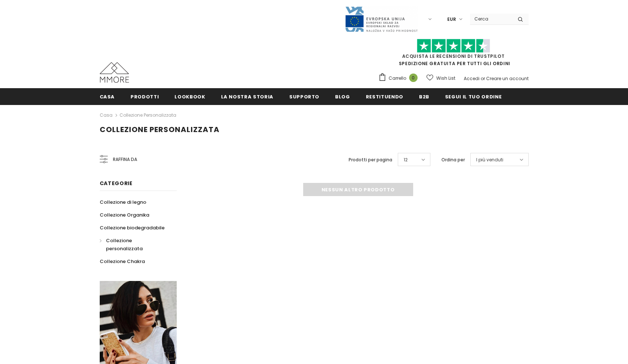 The width and height of the screenshot is (628, 364). I want to click on span: Collezione biodegradabile, so click(132, 228).